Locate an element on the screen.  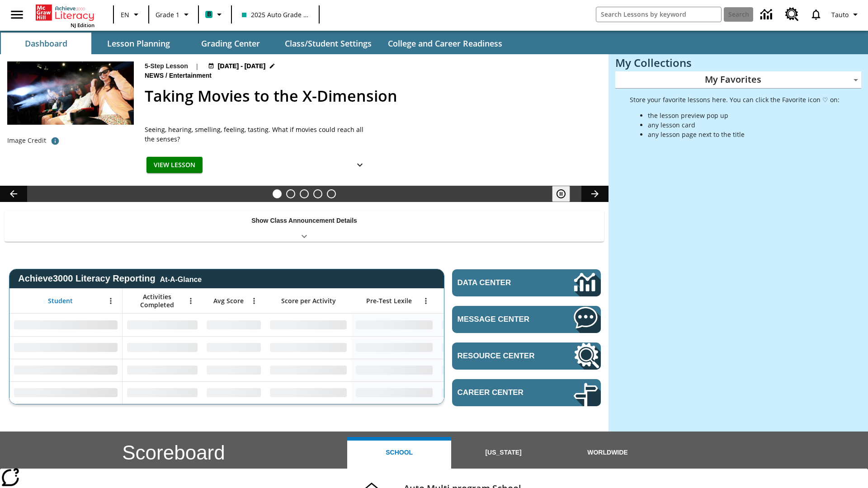
li: any lesson card is located at coordinates (743, 125).